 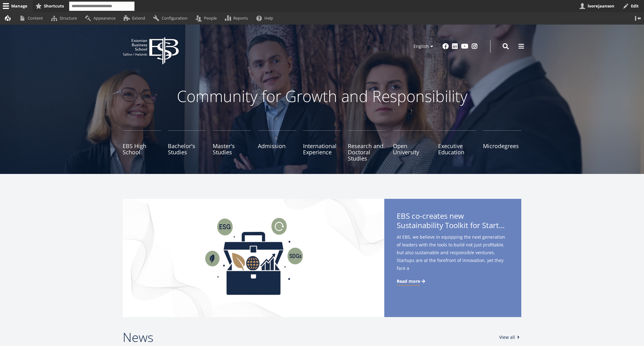 I want to click on a: Research and Doctoral Studies, so click(x=367, y=146).